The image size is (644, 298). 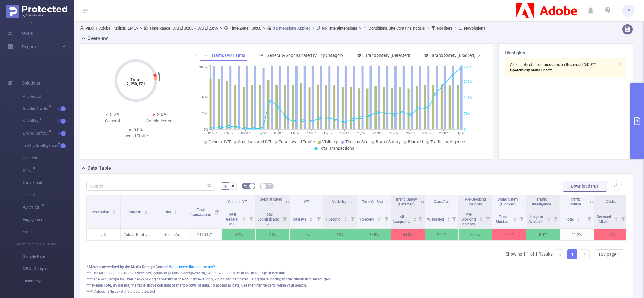 What do you see at coordinates (311, 133) in the screenshot?
I see `tspan: 13/07` at bounding box center [311, 133].